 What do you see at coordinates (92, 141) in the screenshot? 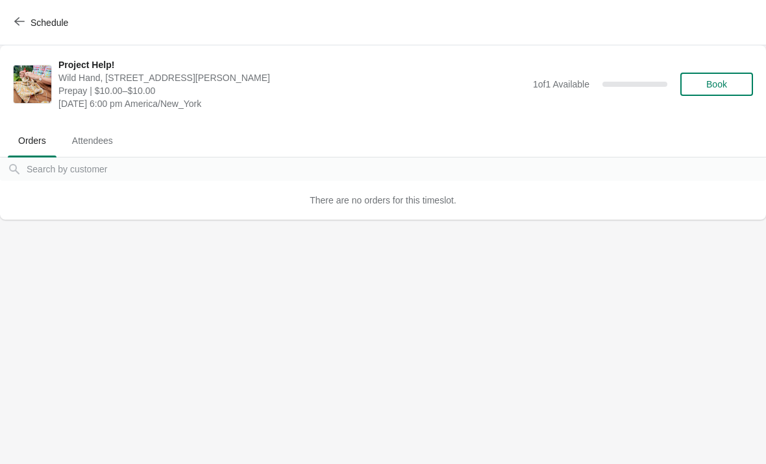
I see `span: Attendees` at bounding box center [92, 141].